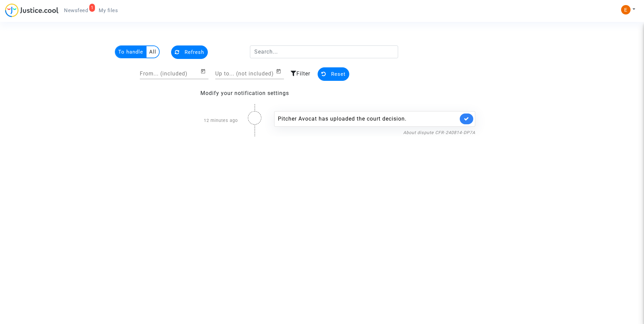  What do you see at coordinates (131, 51) in the screenshot?
I see `multi-toggle-item: To handle` at bounding box center [131, 51].